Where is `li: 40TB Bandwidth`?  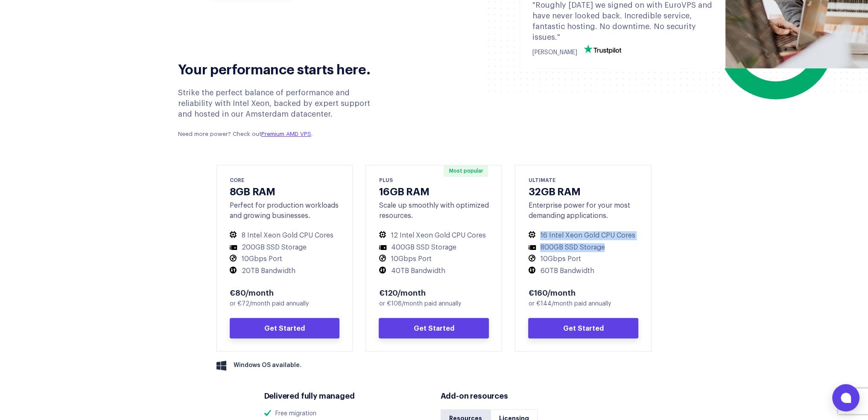
li: 40TB Bandwidth is located at coordinates (434, 271).